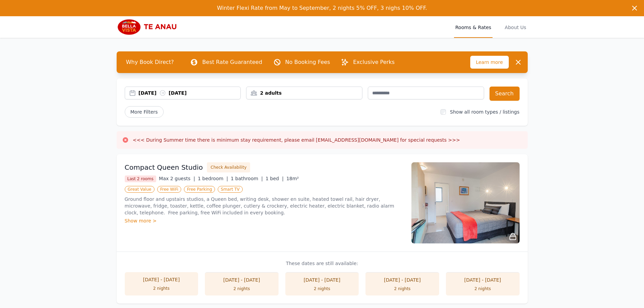  What do you see at coordinates (228, 167) in the screenshot?
I see `button: Check Availability` at bounding box center [228, 167].